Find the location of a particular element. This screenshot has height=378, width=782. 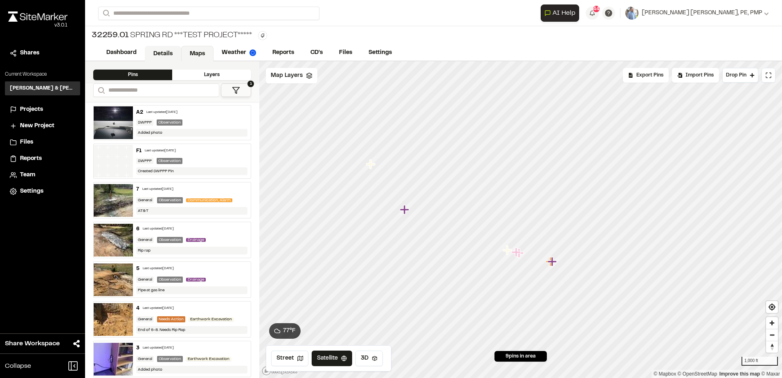

span: Export Pins is located at coordinates (650, 75).